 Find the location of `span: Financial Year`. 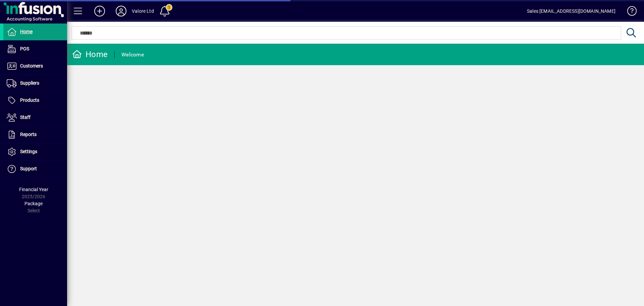

span: Financial Year is located at coordinates (34, 189).